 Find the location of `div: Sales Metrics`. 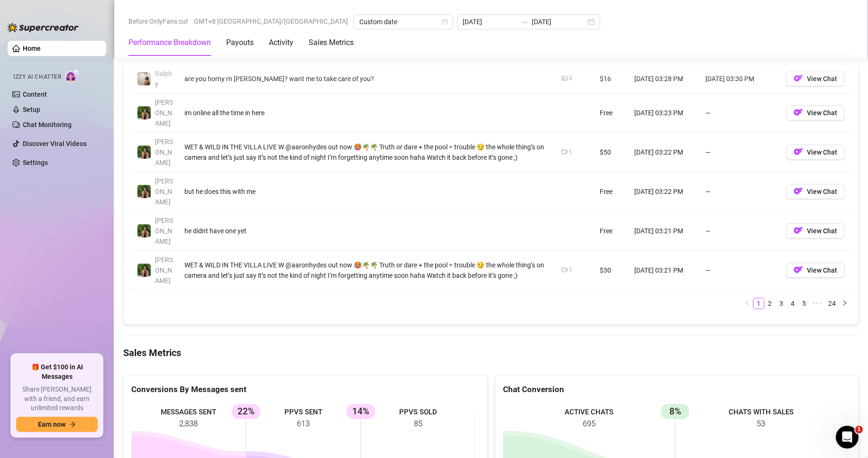

div: Sales Metrics is located at coordinates (331, 43).